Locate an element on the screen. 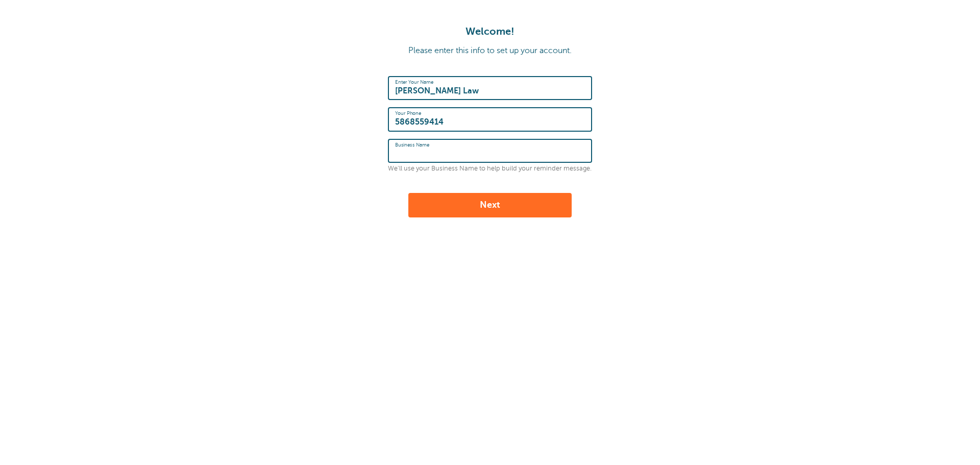  button: Next is located at coordinates (490, 205).